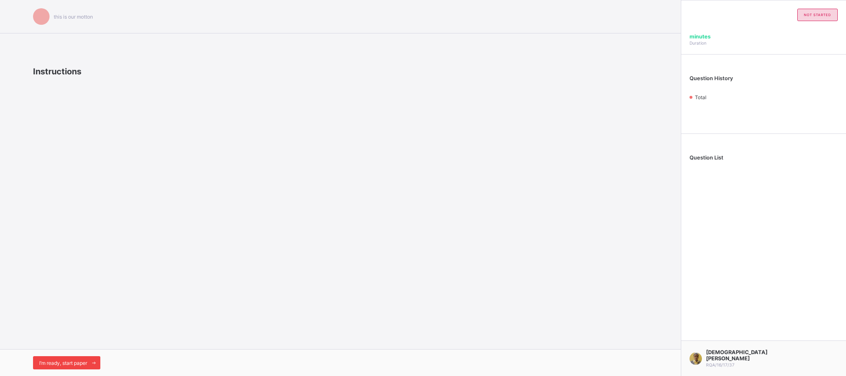 The width and height of the screenshot is (846, 376). What do you see at coordinates (711, 78) in the screenshot?
I see `span: Question History` at bounding box center [711, 78].